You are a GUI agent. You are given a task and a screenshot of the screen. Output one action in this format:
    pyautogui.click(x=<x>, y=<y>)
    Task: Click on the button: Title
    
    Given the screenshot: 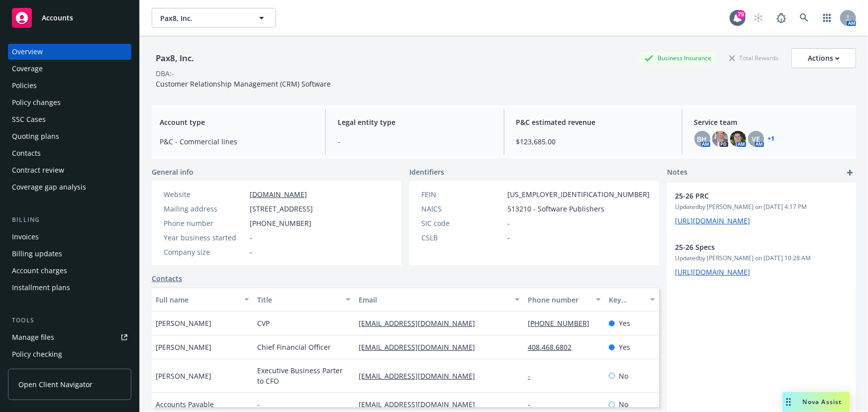 What is the action you would take?
    pyautogui.click(x=304, y=299)
    